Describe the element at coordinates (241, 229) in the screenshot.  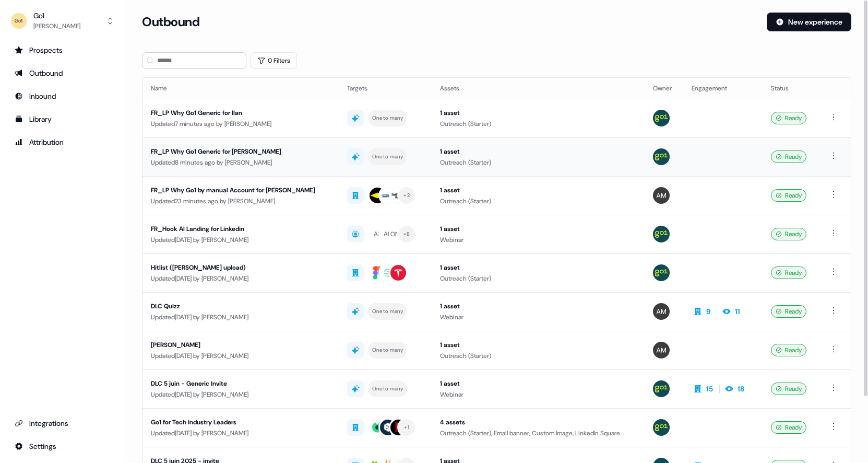
I see `div: FR_Hook AI Landing for Linkedin` at that location.